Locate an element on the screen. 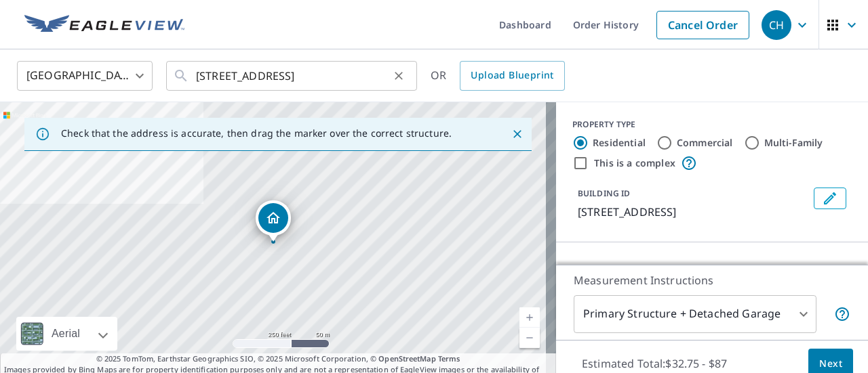  div: PROPERTY TYPE is located at coordinates (712, 125).